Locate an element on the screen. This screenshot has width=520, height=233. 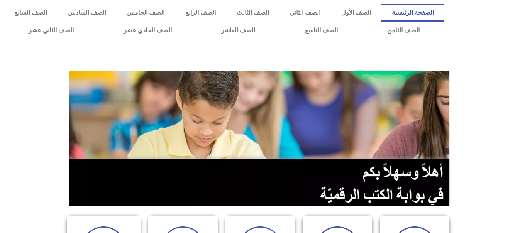
a: الصف الخامس is located at coordinates (146, 13).